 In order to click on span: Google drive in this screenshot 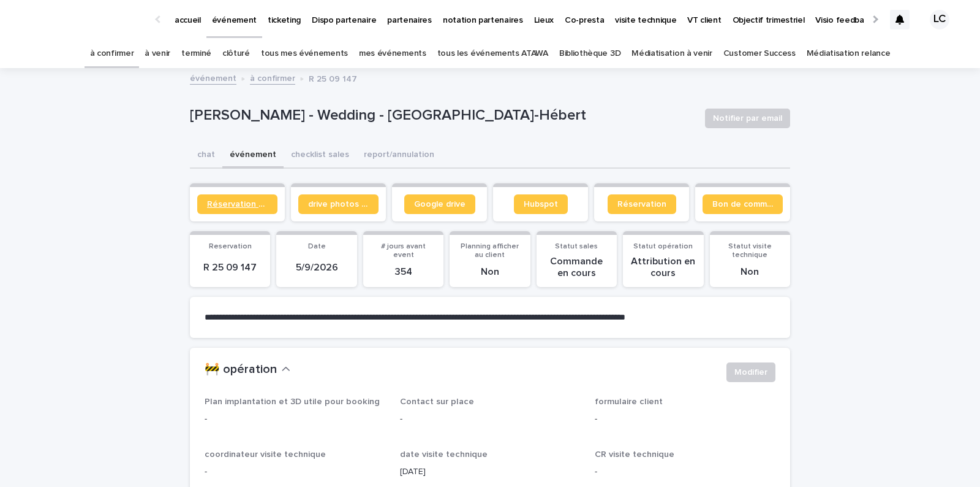, I will do `click(440, 204)`.